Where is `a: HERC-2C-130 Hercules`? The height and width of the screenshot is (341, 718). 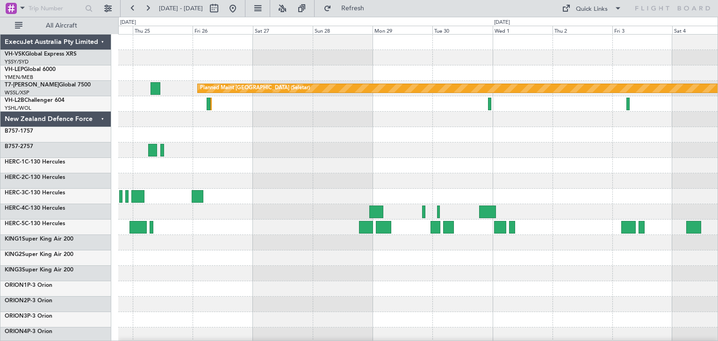 a: HERC-2C-130 Hercules is located at coordinates (35, 178).